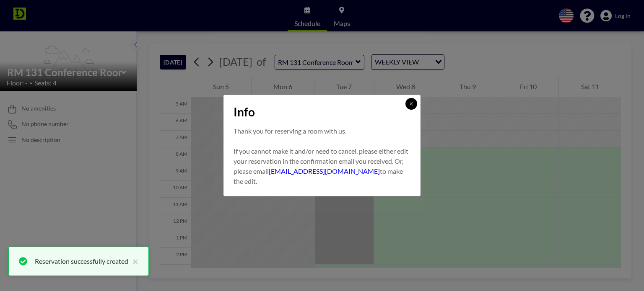 The height and width of the screenshot is (291, 644). What do you see at coordinates (322, 131) in the screenshot?
I see `p: Thank you for reserving a room with us.` at bounding box center [322, 131].